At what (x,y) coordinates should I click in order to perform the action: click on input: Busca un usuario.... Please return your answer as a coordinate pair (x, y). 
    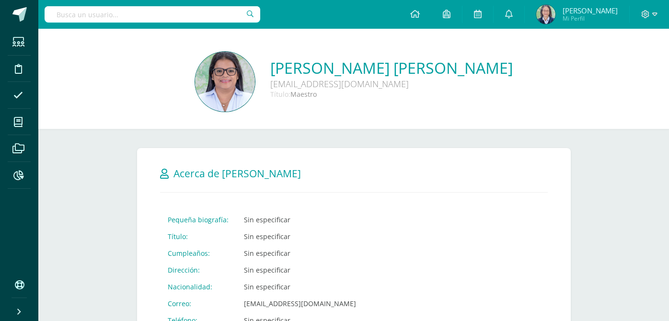
    Looking at the image, I should click on (152, 14).